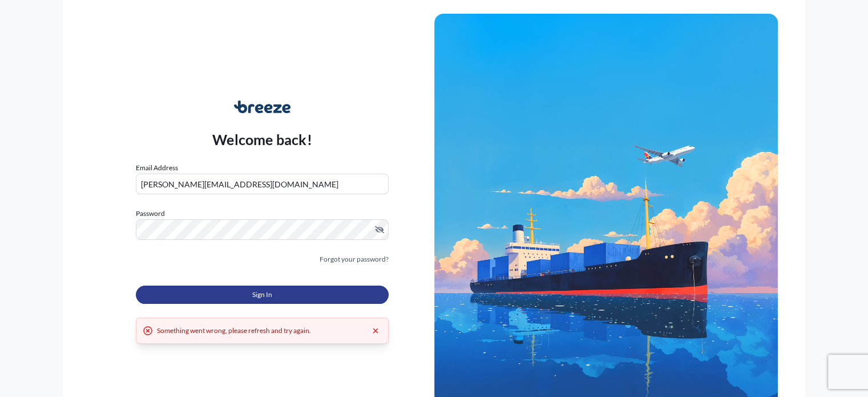 The width and height of the screenshot is (868, 397). Describe the element at coordinates (234, 330) in the screenshot. I see `div: Something went wrong, please refresh and try again.` at that location.